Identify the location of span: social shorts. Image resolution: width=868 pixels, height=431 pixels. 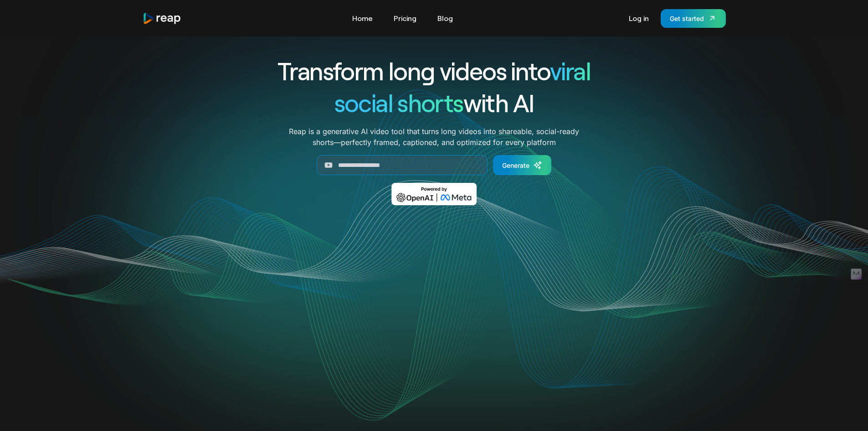
(398, 102).